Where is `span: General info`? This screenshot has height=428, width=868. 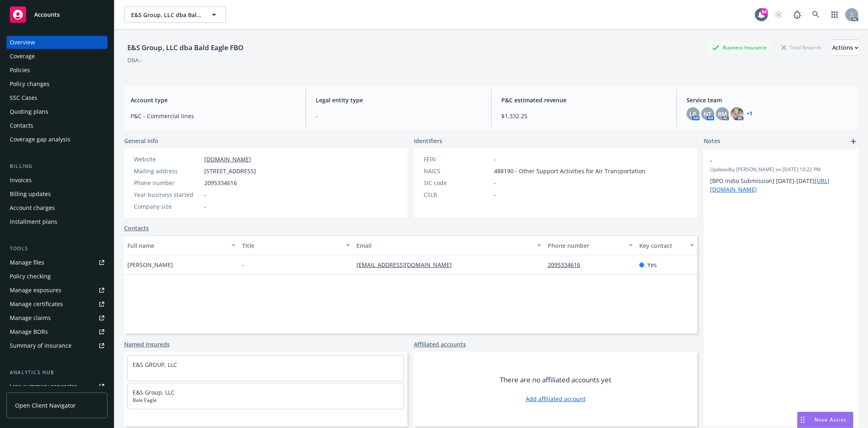
span: General info is located at coordinates (141, 140).